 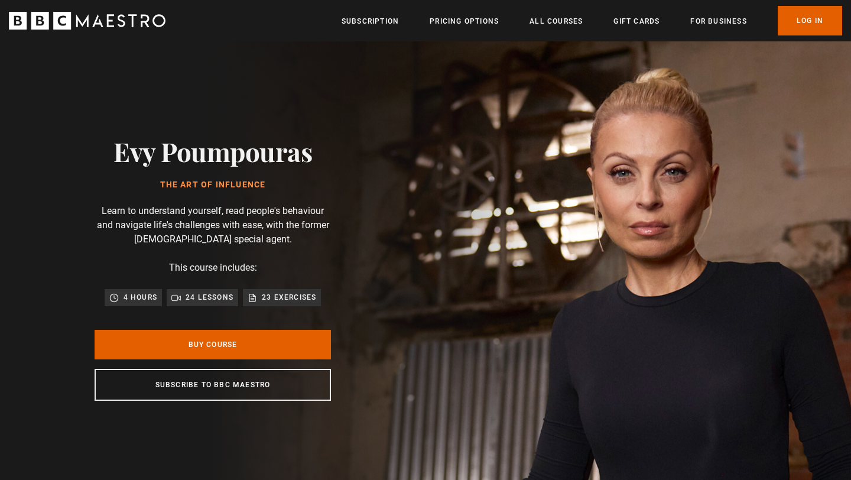 I want to click on a: Subscription, so click(x=370, y=21).